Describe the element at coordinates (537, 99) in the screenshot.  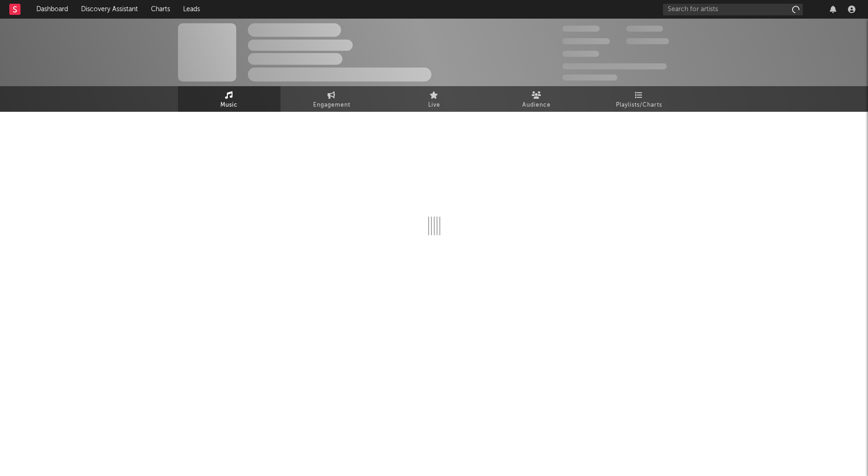
I see `a: Audience` at that location.